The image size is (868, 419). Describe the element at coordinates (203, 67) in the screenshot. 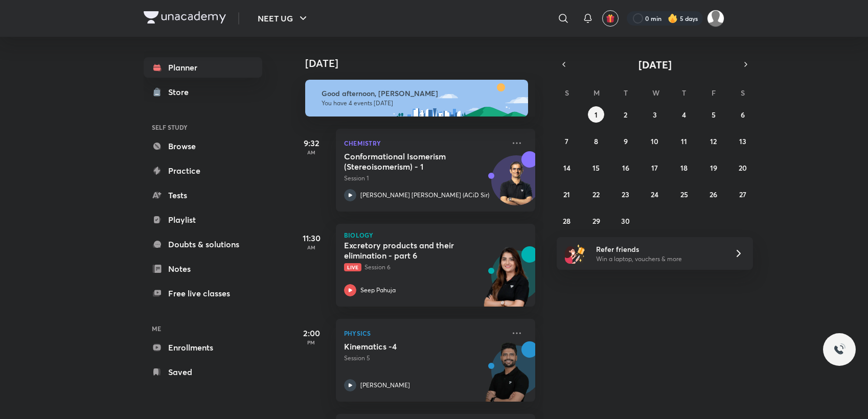

I see `a: Planner` at that location.